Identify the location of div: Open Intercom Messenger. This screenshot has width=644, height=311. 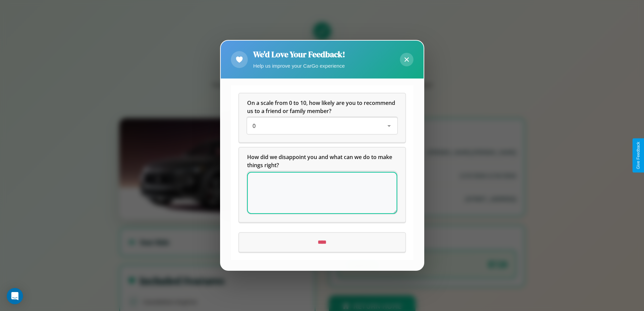
(15, 296).